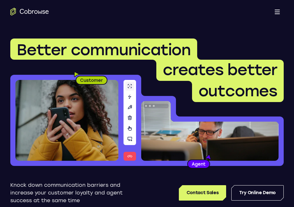 The width and height of the screenshot is (294, 207). I want to click on img: A customer support agent talking on the phone, so click(210, 131).